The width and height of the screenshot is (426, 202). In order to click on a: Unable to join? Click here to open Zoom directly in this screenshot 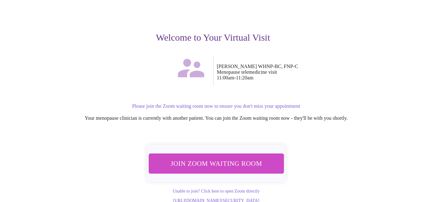, I will do `click(216, 191)`.